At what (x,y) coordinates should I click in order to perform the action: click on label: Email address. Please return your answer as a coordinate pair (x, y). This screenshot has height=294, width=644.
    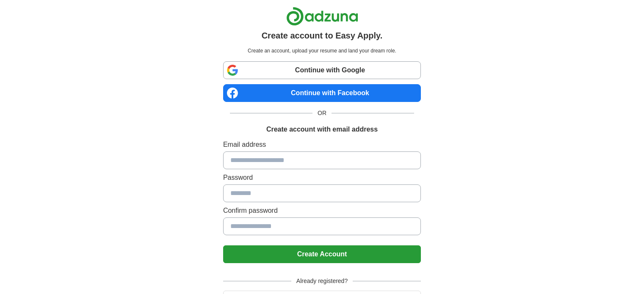
    Looking at the image, I should click on (322, 145).